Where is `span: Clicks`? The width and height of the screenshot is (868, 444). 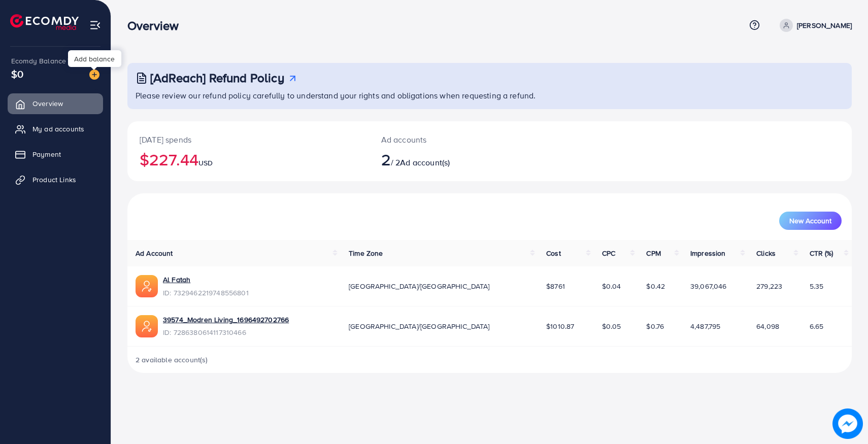
span: Clicks is located at coordinates (766, 253).